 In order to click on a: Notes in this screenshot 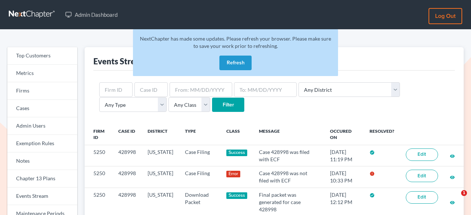, I will do `click(42, 162)`.